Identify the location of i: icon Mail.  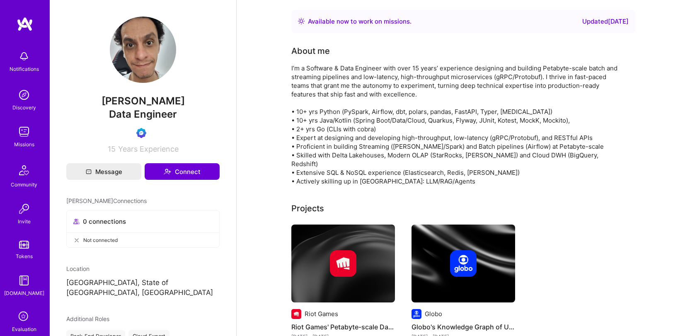
(89, 172).